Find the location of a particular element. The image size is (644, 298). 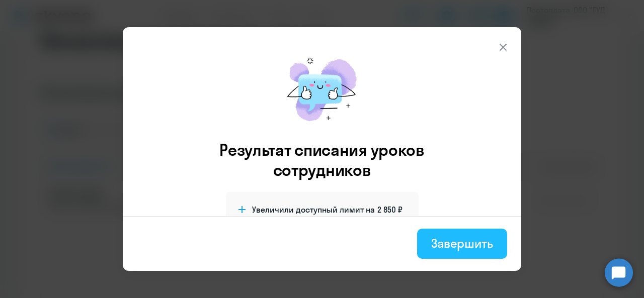

div: Завершить is located at coordinates (462, 243).